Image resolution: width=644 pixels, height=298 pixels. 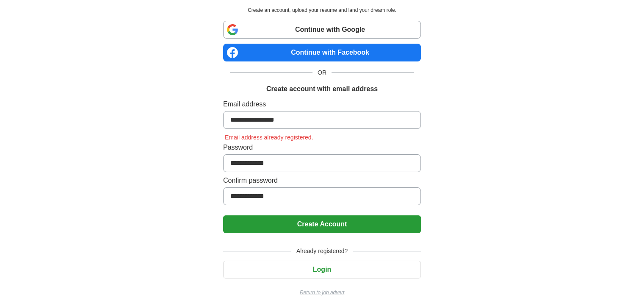 I want to click on label: Confirm password, so click(x=322, y=181).